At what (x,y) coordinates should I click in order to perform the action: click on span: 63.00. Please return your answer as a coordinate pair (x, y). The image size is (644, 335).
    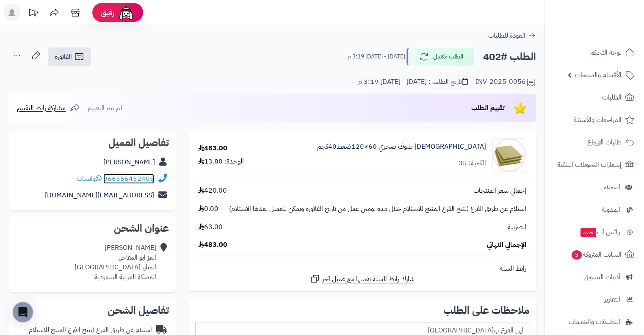
    Looking at the image, I should click on (211, 227).